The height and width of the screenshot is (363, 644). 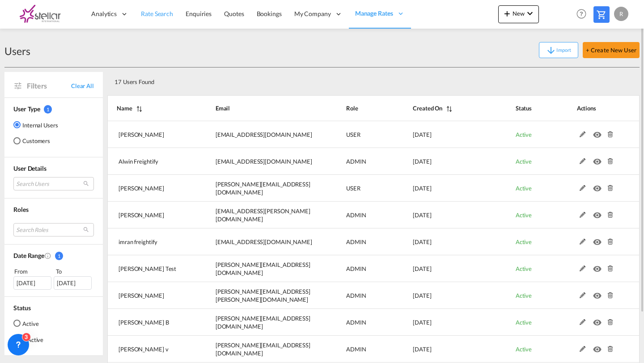 I want to click on td: Alwin Freightify, so click(x=150, y=161).